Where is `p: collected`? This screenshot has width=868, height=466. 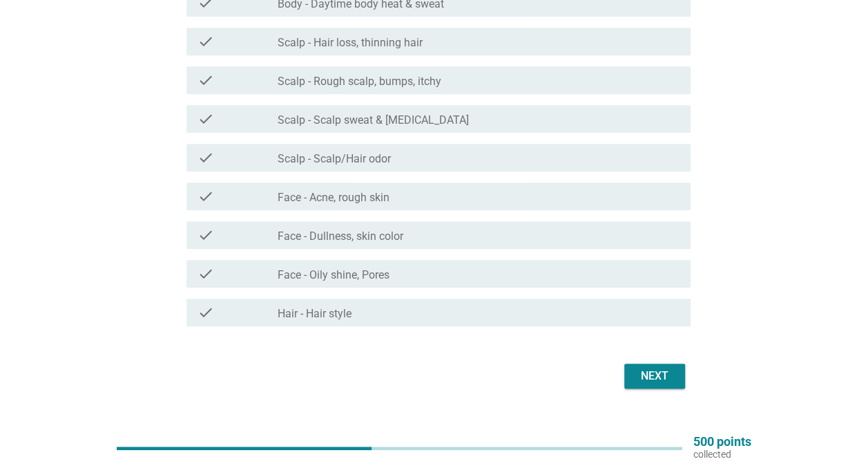
p: collected is located at coordinates (722, 454).